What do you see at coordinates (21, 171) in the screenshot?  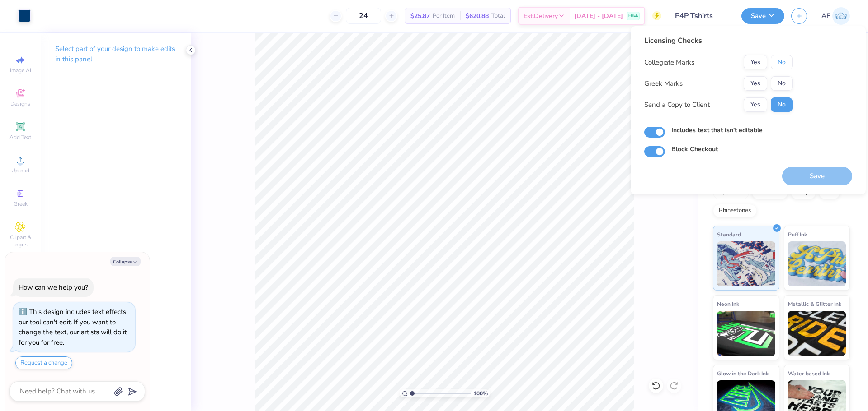 I see `span: Upload` at bounding box center [21, 171].